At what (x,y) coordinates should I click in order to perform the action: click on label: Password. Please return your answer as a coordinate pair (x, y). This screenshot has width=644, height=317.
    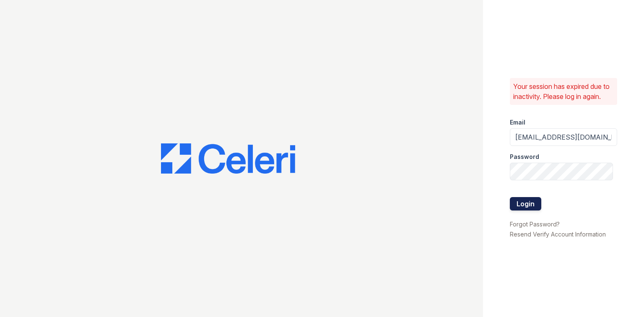
    Looking at the image, I should click on (524, 157).